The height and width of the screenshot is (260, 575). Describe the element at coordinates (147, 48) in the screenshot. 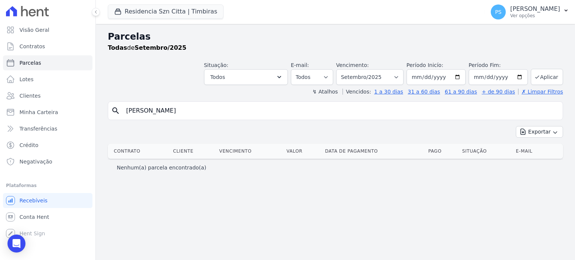

I see `p: de` at that location.